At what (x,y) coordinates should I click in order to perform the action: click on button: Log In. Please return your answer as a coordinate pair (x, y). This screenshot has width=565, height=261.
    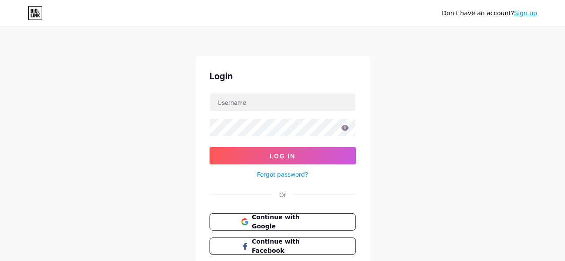
    Looking at the image, I should click on (282, 156).